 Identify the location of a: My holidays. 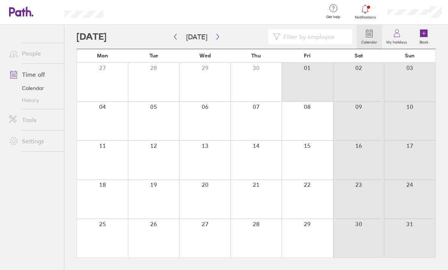
(397, 37).